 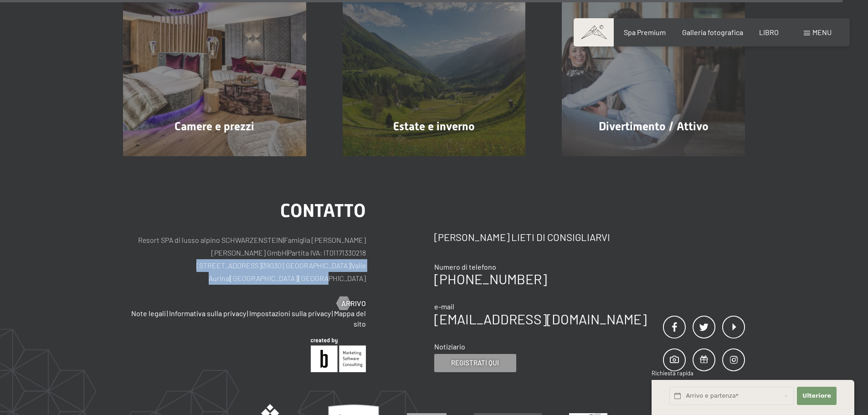 I want to click on img: Brandnamic GmbH | Soluzioni leader per l'ospitalità, so click(x=338, y=355).